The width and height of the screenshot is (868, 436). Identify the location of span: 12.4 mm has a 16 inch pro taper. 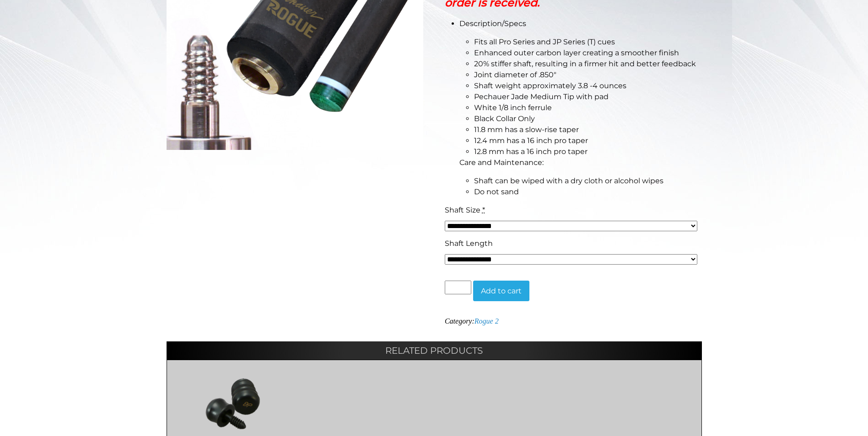
(531, 141).